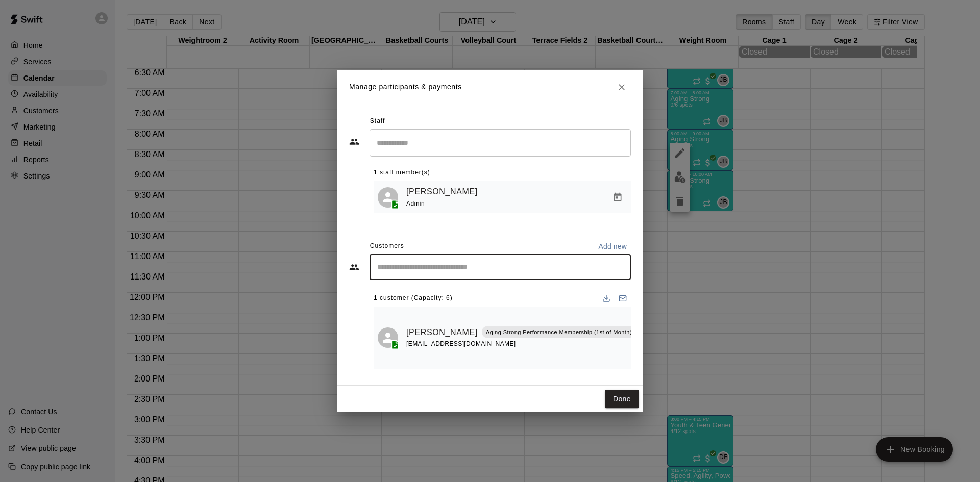  What do you see at coordinates (387, 246) in the screenshot?
I see `span: Customers` at bounding box center [387, 246].